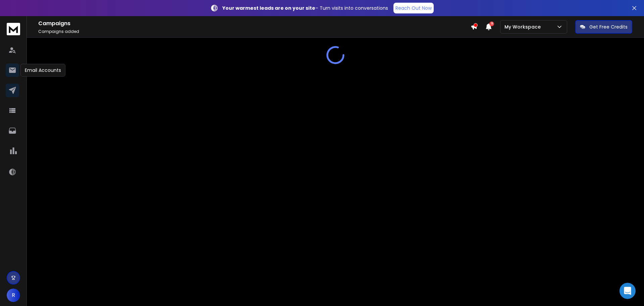  I want to click on p: – Turn visits into conversations, so click(305, 8).